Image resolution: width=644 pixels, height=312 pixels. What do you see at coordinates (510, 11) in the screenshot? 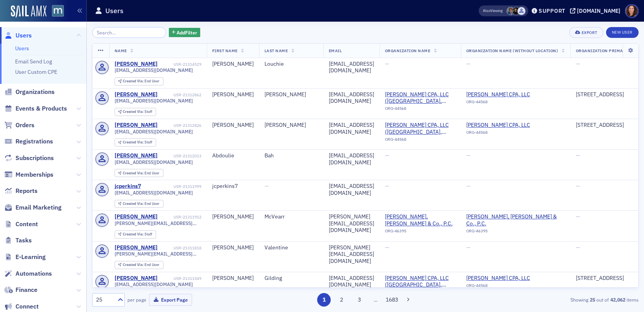
I see `span: Chris Dougherty` at bounding box center [510, 11].